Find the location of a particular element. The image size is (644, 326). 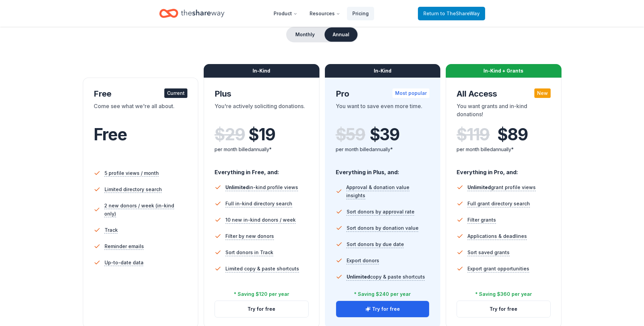

span: Full grant directory search is located at coordinates (499, 204).